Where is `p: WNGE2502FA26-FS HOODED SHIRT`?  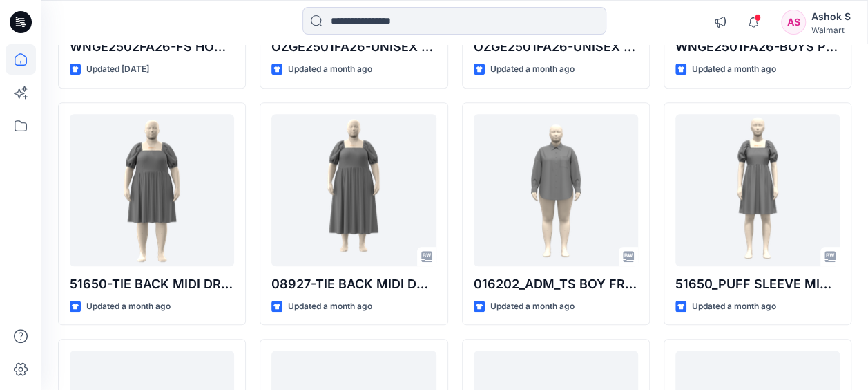 p: WNGE2502FA26-FS HOODED SHIRT is located at coordinates (151, 47).